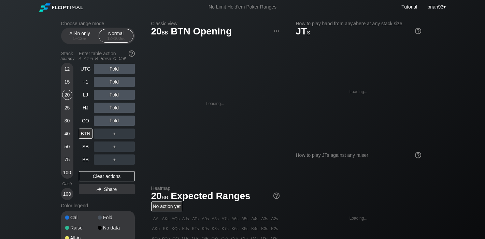 The width and height of the screenshot is (485, 239). I want to click on div: Stack, so click(67, 56).